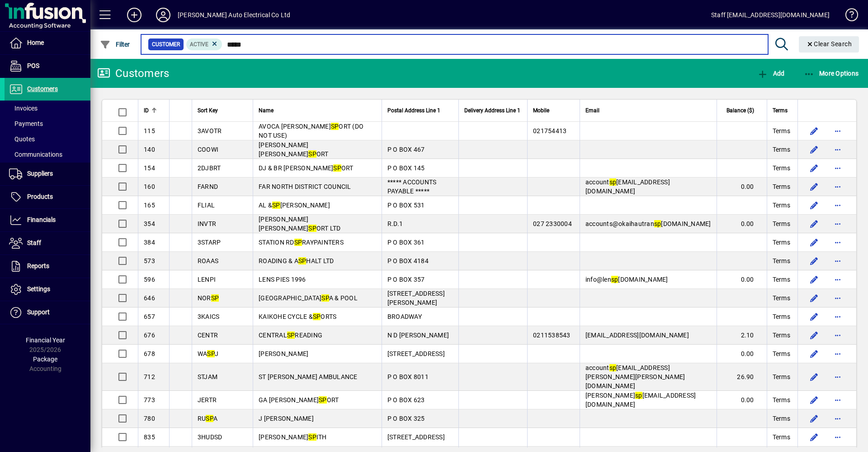  Describe the element at coordinates (115, 45) in the screenshot. I see `span: Filter` at that location.